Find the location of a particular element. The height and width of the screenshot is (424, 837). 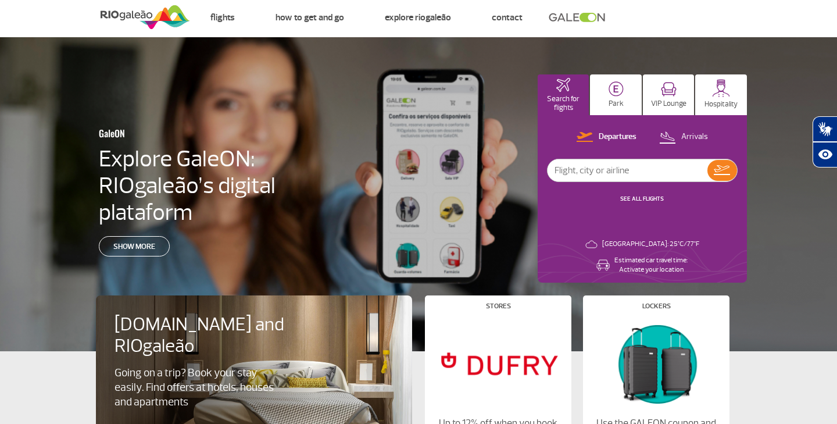

h3: GaleON is located at coordinates (196, 133).